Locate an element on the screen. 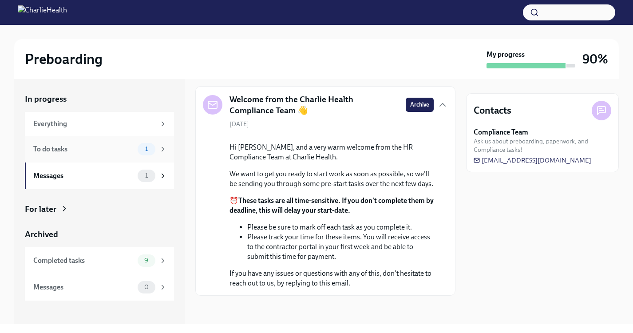 The image size is (633, 333). h4: Contacts is located at coordinates (492, 111).